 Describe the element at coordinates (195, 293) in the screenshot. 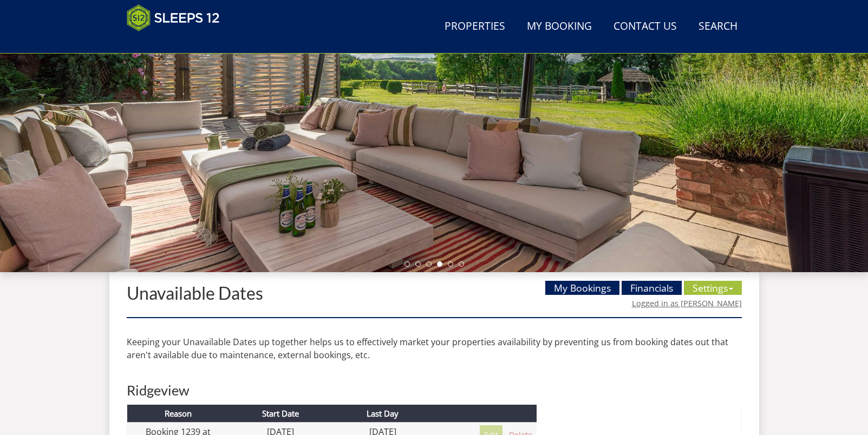

I see `a: Unavailable Dates` at that location.